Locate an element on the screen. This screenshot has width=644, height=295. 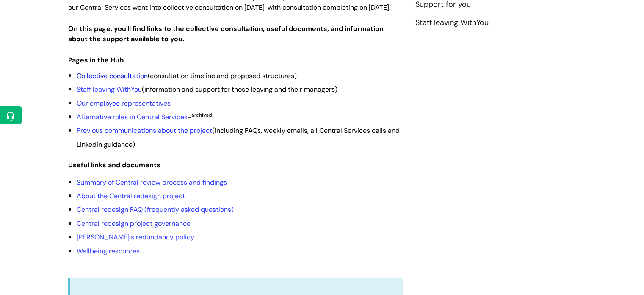
a: About the Central redesign project is located at coordinates (131, 195).